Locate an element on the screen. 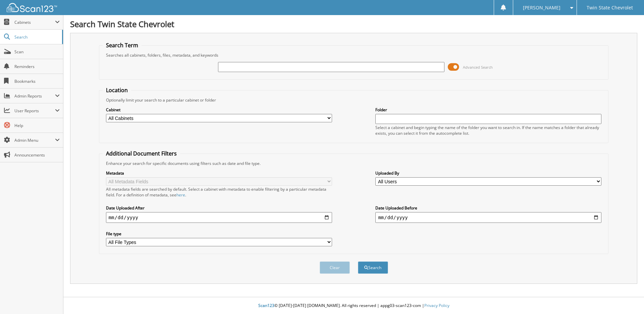 The width and height of the screenshot is (644, 314). div: Chat Widget is located at coordinates (627, 298).